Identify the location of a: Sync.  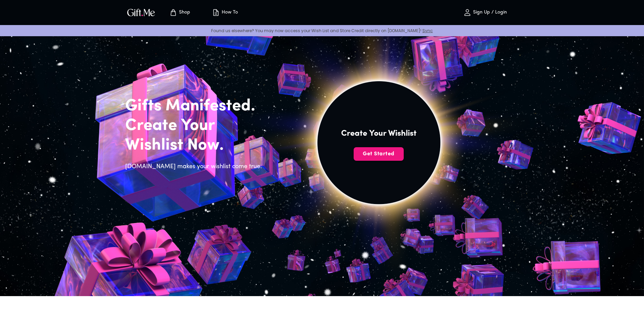
(427, 31).